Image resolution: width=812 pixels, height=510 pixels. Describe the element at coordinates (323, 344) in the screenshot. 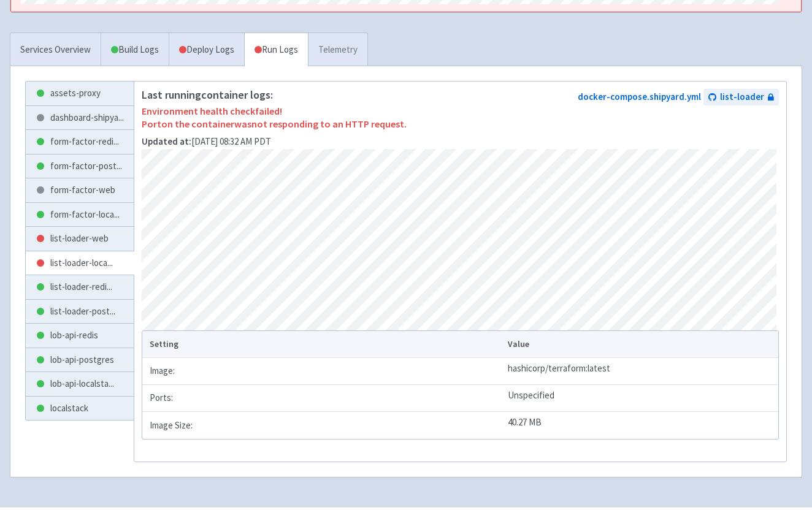

I see `th: Setting` at that location.